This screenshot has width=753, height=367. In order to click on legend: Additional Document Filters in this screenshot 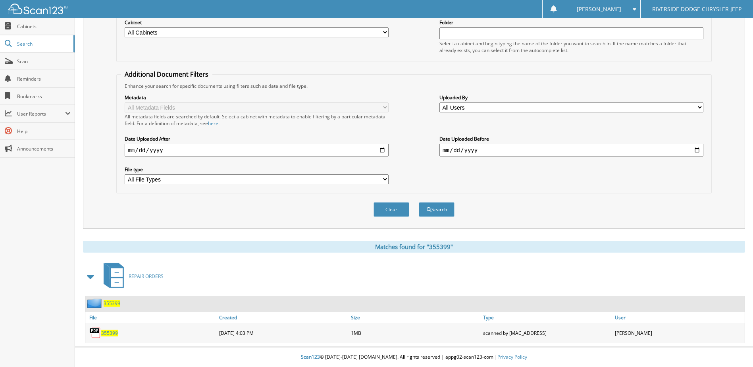, I will do `click(166, 74)`.